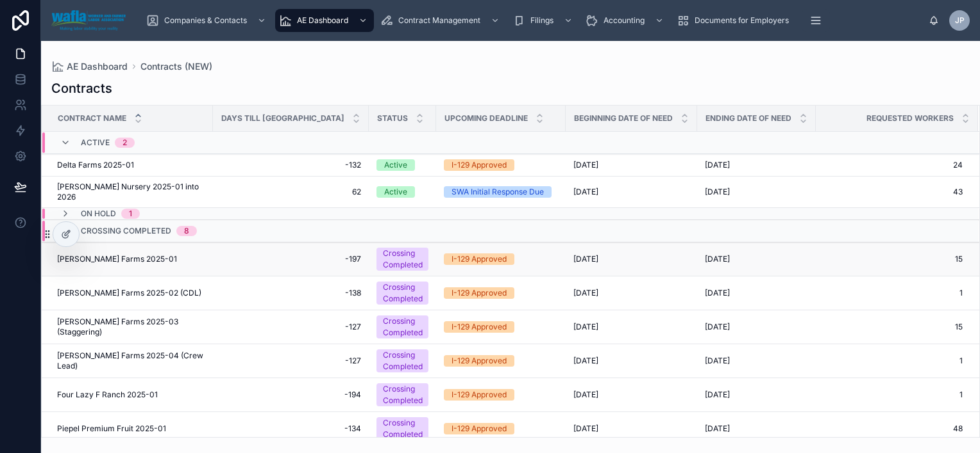 The width and height of the screenshot is (980, 453). Describe the element at coordinates (402, 165) in the screenshot. I see `a: Active` at that location.